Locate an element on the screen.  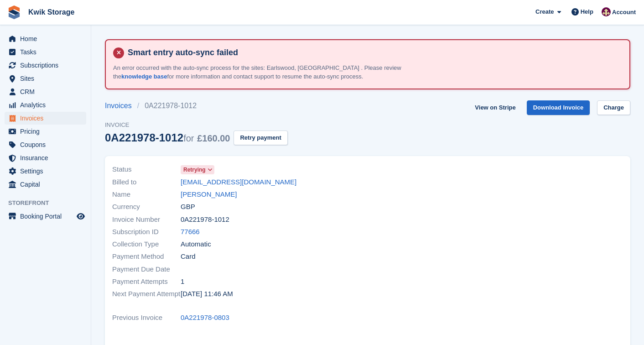
span: GBP is located at coordinates (188, 207).